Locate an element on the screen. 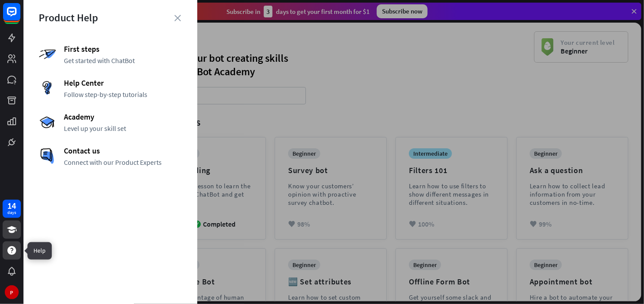  span: Help Center is located at coordinates (123, 83).